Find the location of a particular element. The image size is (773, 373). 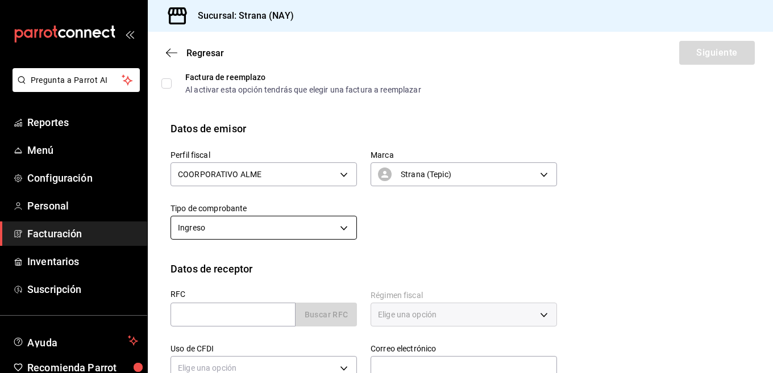

label: Régimen fiscal is located at coordinates (464, 295).